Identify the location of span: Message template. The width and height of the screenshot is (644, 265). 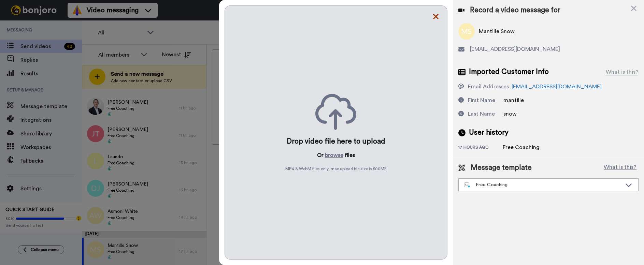
(501, 168).